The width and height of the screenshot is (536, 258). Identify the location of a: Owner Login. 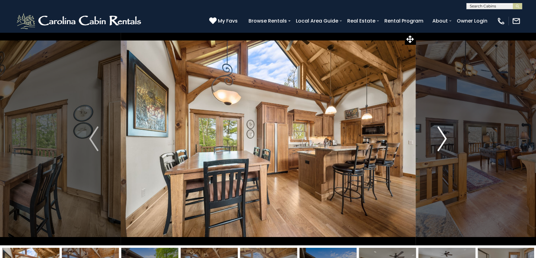
(472, 21).